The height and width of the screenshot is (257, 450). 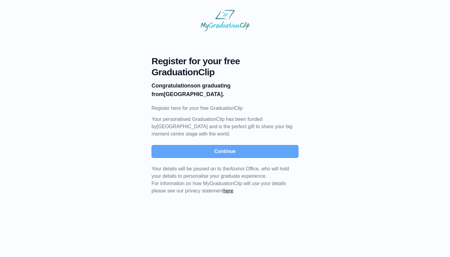 What do you see at coordinates (225, 152) in the screenshot?
I see `button: Continue` at bounding box center [225, 152].